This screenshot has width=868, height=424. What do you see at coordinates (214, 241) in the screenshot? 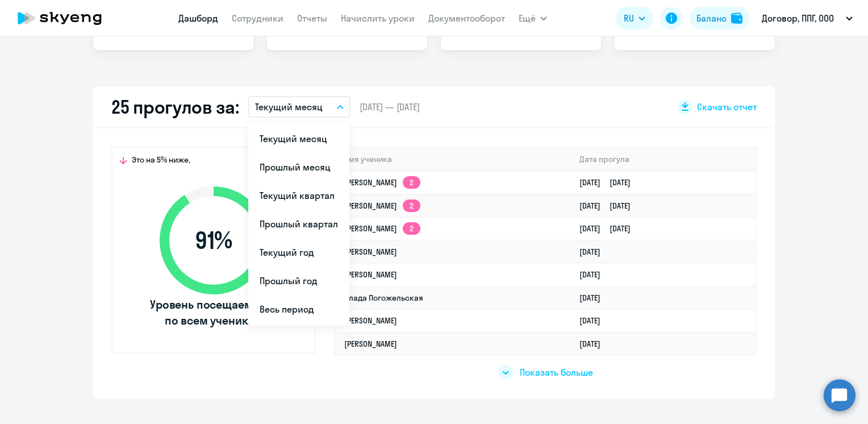
I see `span: 91 %` at bounding box center [214, 241].